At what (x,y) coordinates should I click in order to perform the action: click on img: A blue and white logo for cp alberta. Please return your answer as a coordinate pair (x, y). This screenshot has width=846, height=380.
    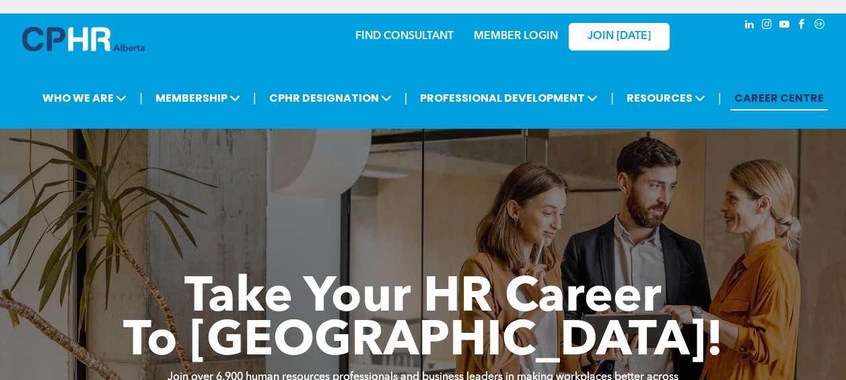
    Looking at the image, I should click on (83, 39).